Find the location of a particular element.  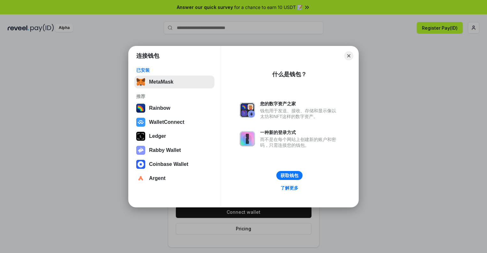

button: MetaMask is located at coordinates (174, 82).